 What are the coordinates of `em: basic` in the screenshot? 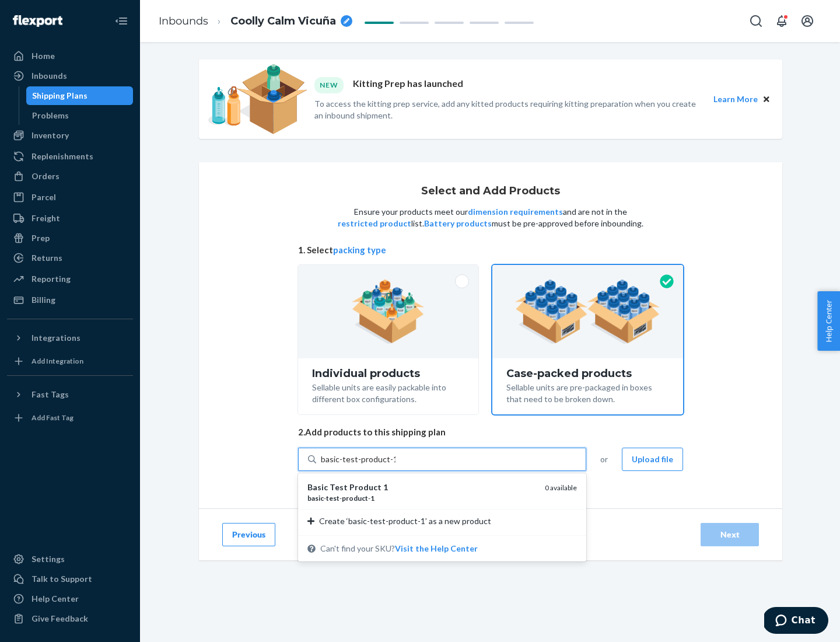 It's located at (316, 498).